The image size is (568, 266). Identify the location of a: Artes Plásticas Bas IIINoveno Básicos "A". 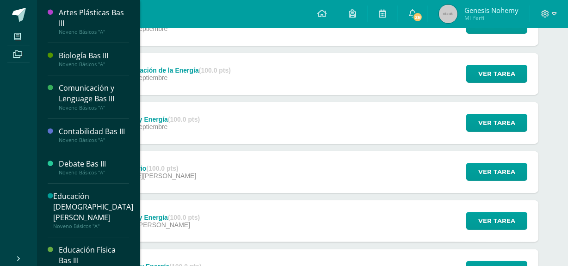
(94, 21).